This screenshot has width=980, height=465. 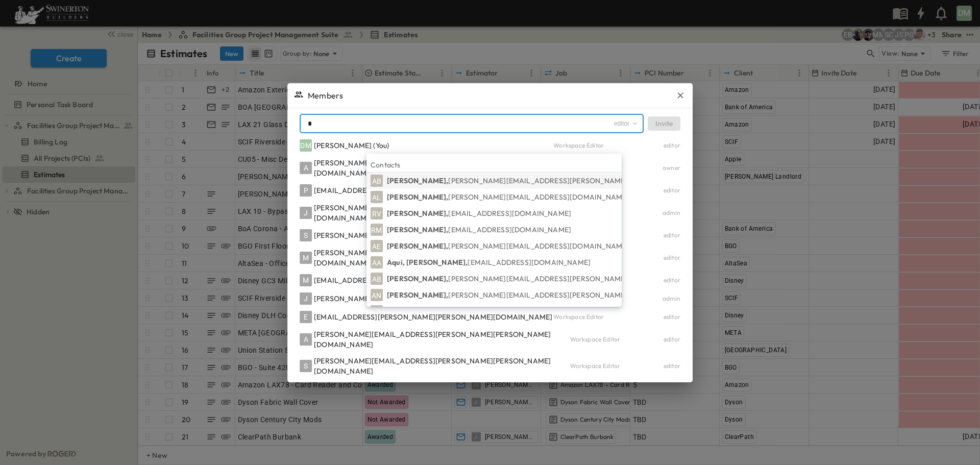 I want to click on div: P, so click(x=306, y=190).